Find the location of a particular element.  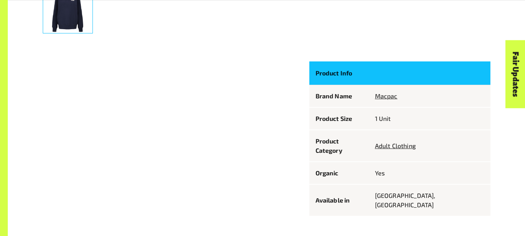

p: Yes is located at coordinates (429, 173).